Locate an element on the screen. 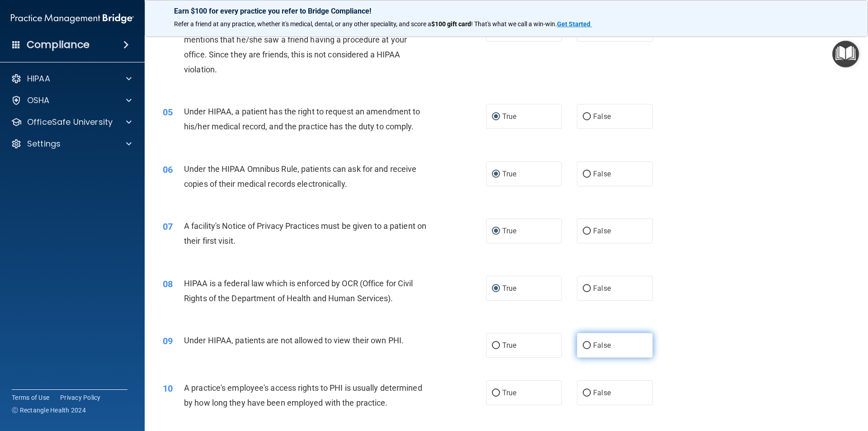  span: Ⓒ Rectangle Health 2024 is located at coordinates (49, 410).